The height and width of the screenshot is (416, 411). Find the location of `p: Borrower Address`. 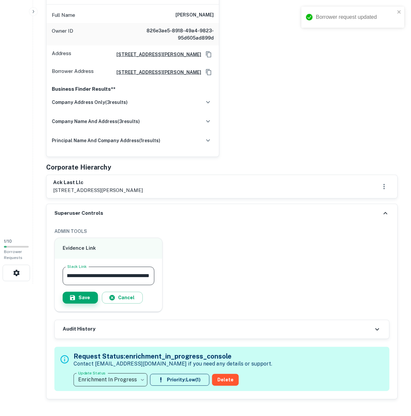

p: Borrower Address is located at coordinates (73, 72).